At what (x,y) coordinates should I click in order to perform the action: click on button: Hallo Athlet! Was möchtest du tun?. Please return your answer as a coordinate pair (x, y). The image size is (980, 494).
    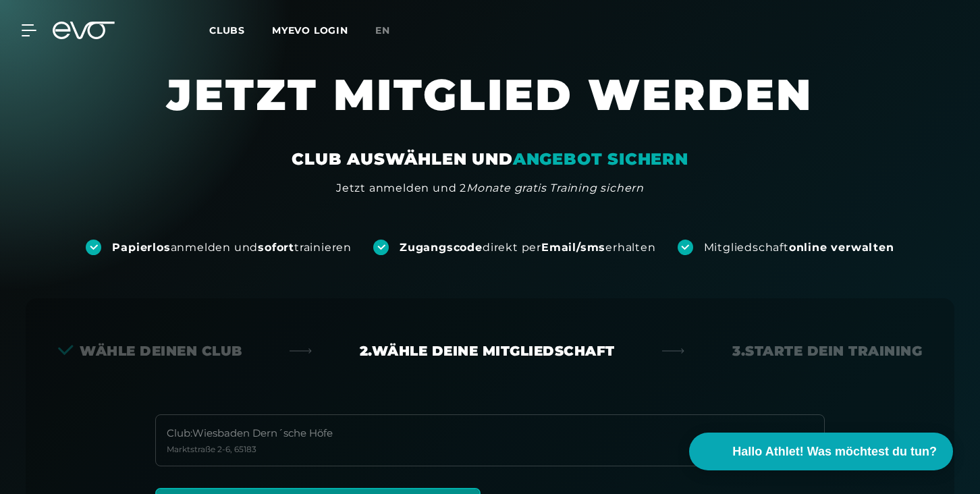
    Looking at the image, I should click on (821, 451).